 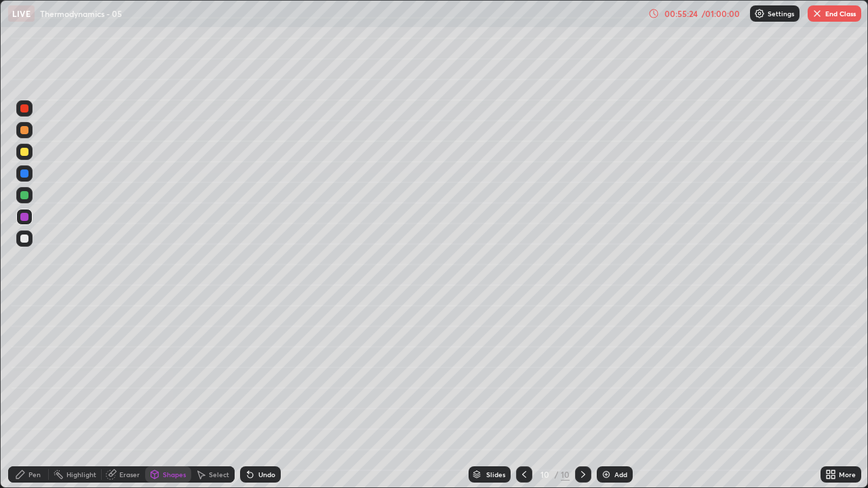 I want to click on div: Add, so click(x=620, y=474).